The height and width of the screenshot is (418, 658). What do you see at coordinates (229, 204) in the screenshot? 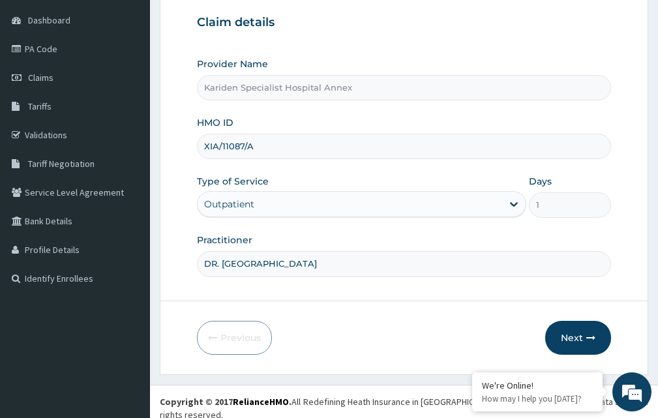
I see `div: Outpatient` at bounding box center [229, 204].